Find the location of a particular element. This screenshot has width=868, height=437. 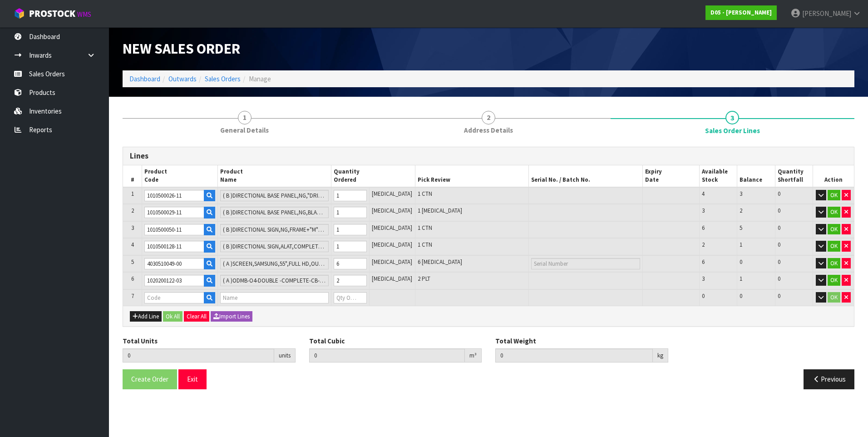

span: ProStock is located at coordinates (52, 14).